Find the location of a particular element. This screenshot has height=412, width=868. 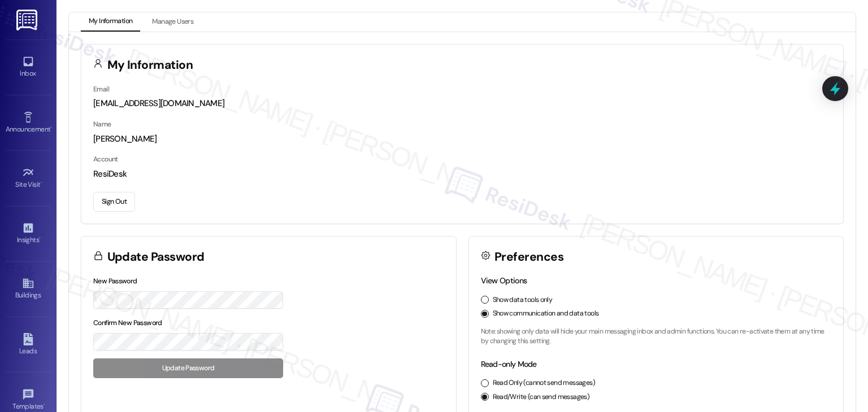

label: Show communication and data tools is located at coordinates (546, 314).